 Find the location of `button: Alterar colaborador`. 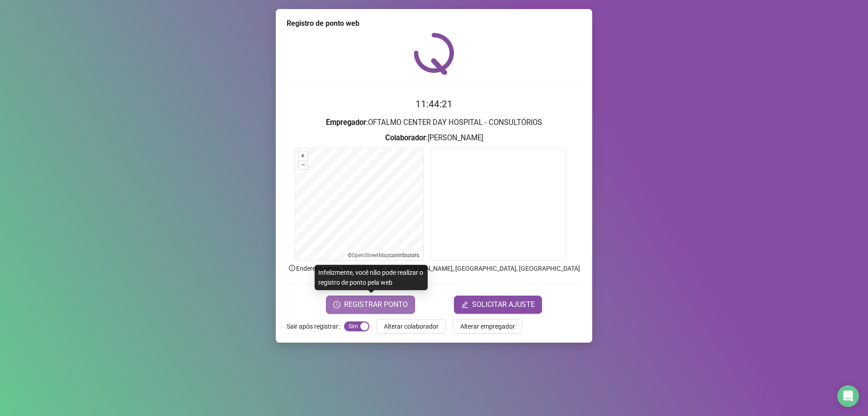

button: Alterar colaborador is located at coordinates (411, 326).